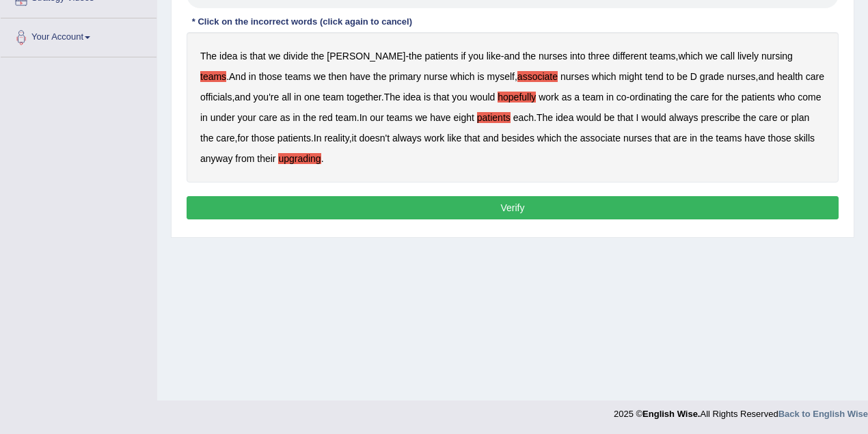 Image resolution: width=868 pixels, height=434 pixels. I want to click on b: call, so click(727, 56).